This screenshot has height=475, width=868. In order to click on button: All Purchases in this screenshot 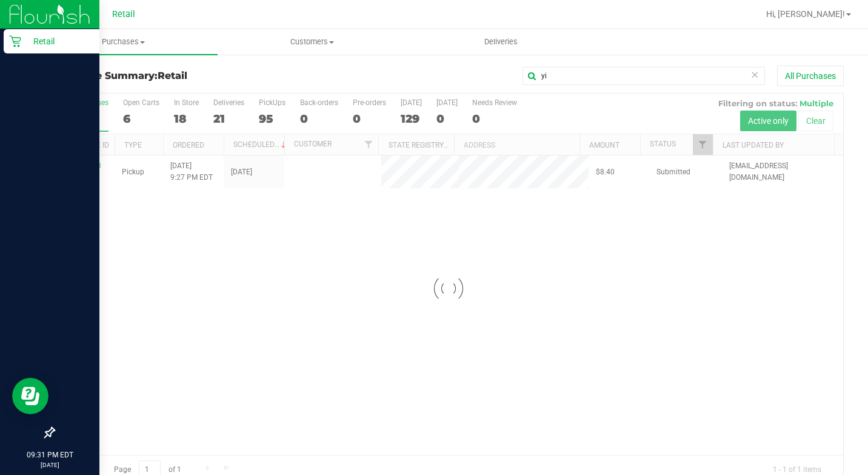, I will do `click(811, 75)`.